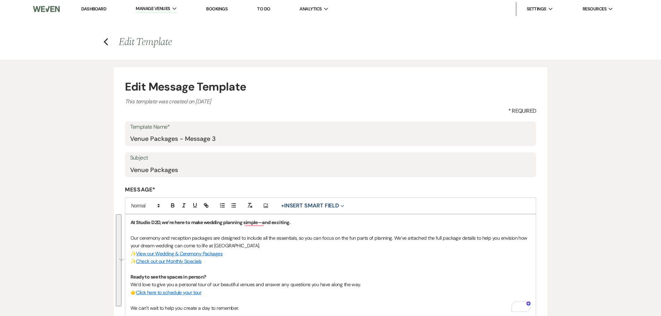 The width and height of the screenshot is (661, 316). Describe the element at coordinates (310, 9) in the screenshot. I see `span: Analytics` at that location.